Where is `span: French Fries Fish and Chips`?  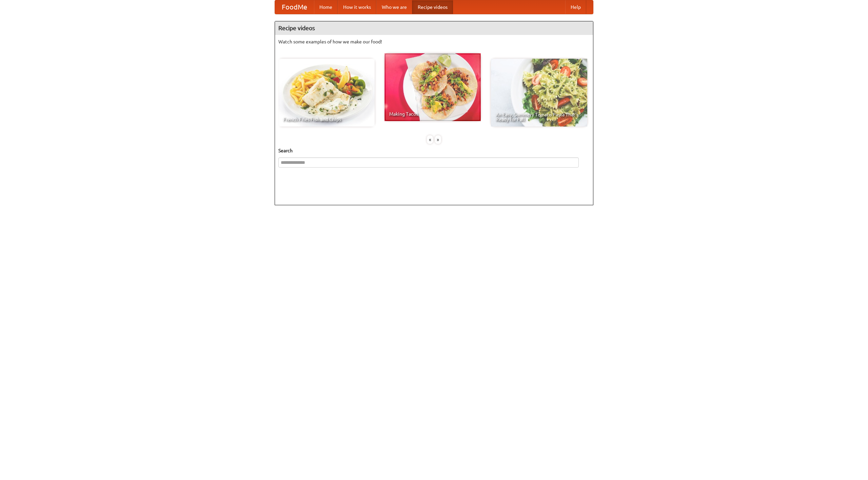
span: French Fries Fish and Chips is located at coordinates (327, 120).